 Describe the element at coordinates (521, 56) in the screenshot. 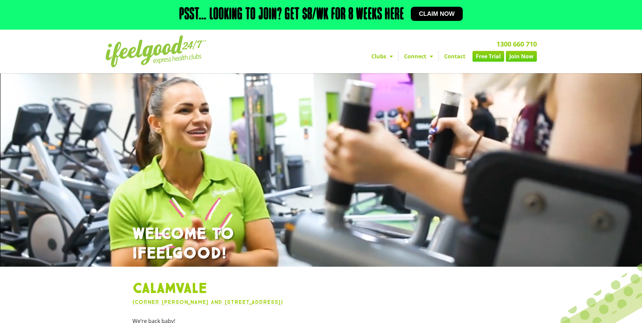

I see `a: Join Now` at that location.